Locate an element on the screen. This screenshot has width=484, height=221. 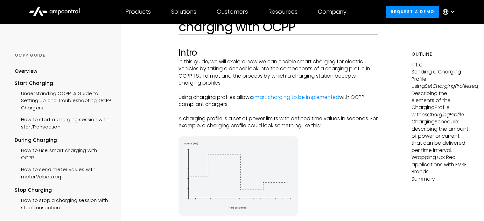
div: Company is located at coordinates (332, 12).